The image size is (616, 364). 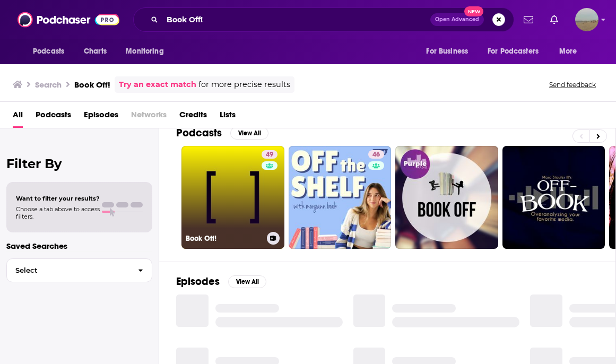 What do you see at coordinates (223, 133) in the screenshot?
I see `a: PodcastsView All` at bounding box center [223, 133].